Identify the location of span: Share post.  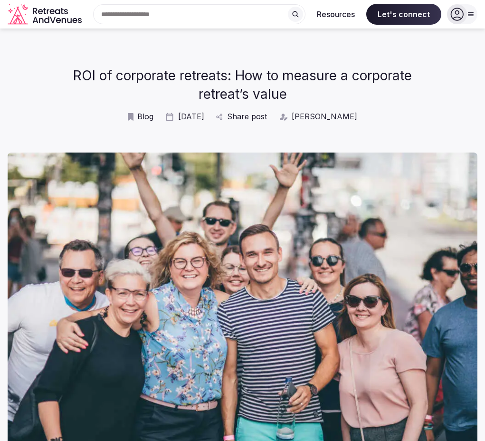
(247, 116).